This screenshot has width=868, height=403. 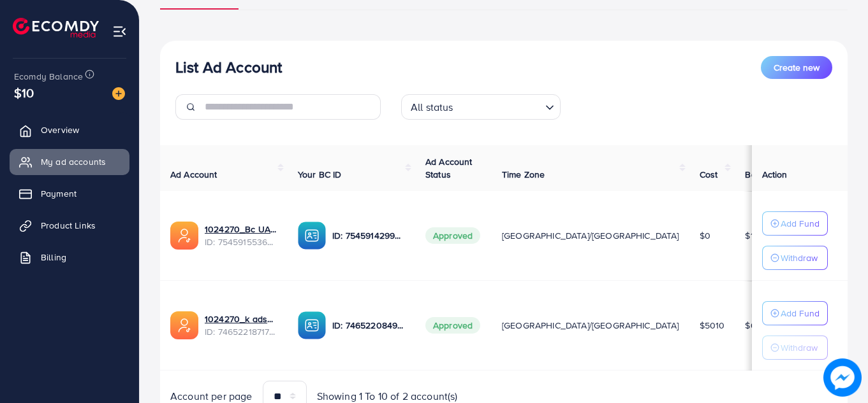 What do you see at coordinates (241, 326) in the screenshot?
I see `div: <span class='underline'>1024270_k ads_1738132429680</span></br>7465221871748186128` at bounding box center [241, 326].